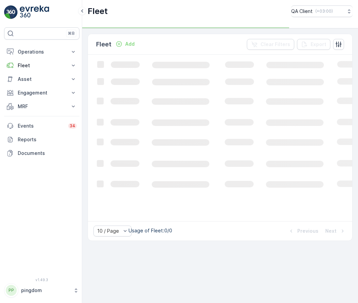 This screenshot has width=358, height=303. Describe the element at coordinates (47, 153) in the screenshot. I see `p: Documents` at that location.